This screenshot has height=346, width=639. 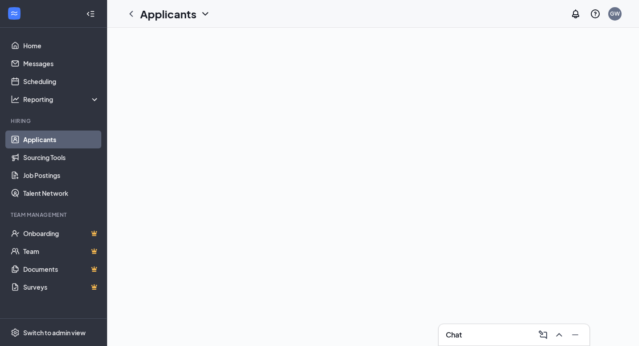 What do you see at coordinates (61, 139) in the screenshot?
I see `a: Applicants` at bounding box center [61, 139].